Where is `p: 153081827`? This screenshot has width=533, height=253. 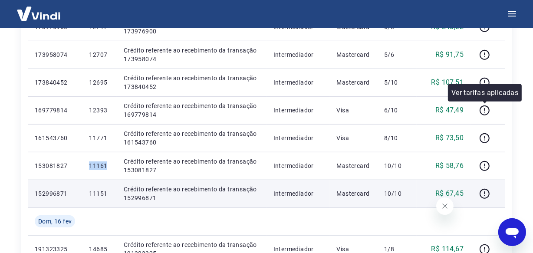 p: 153081827 is located at coordinates (55, 166).